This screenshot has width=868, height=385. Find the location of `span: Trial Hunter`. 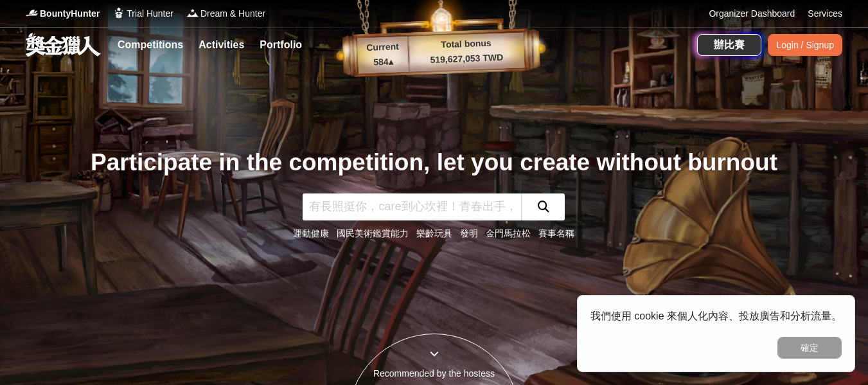

span: Trial Hunter is located at coordinates (150, 13).